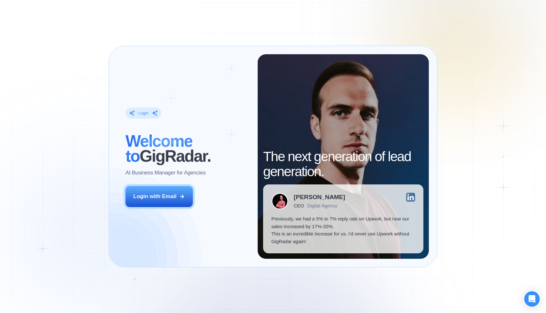  Describe the element at coordinates (532, 299) in the screenshot. I see `div: Open Intercom Messenger` at that location.